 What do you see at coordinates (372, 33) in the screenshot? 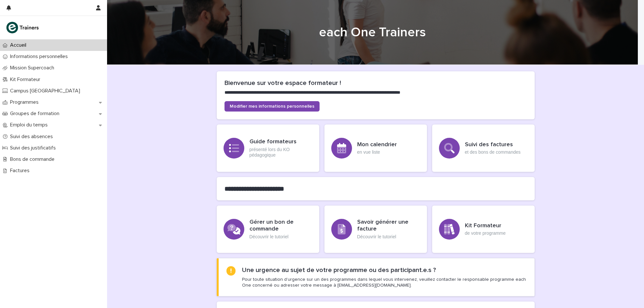
I see `h1: each One Trainers` at bounding box center [372, 33].